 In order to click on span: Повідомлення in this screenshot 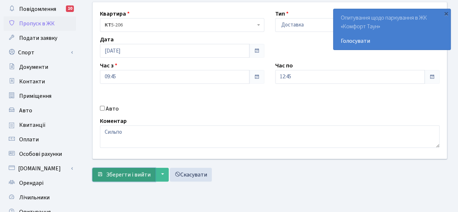, I will do `click(38, 9)`.